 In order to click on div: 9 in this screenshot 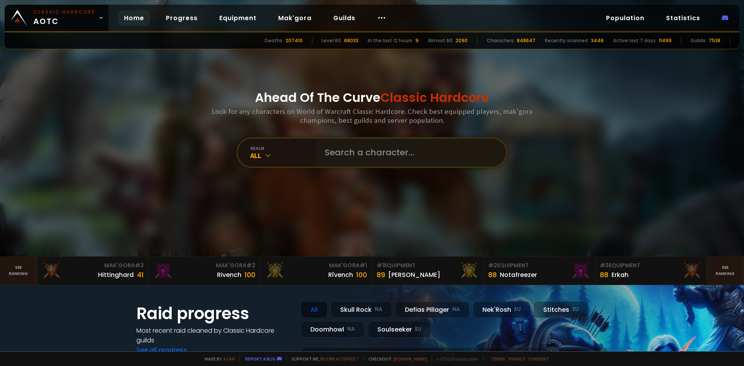, I will do `click(417, 41)`.